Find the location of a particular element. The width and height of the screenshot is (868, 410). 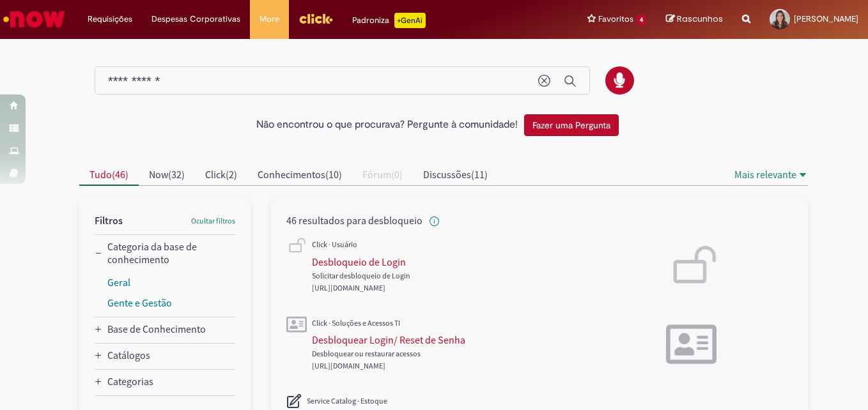

img: ServiceNow is located at coordinates (34, 19).